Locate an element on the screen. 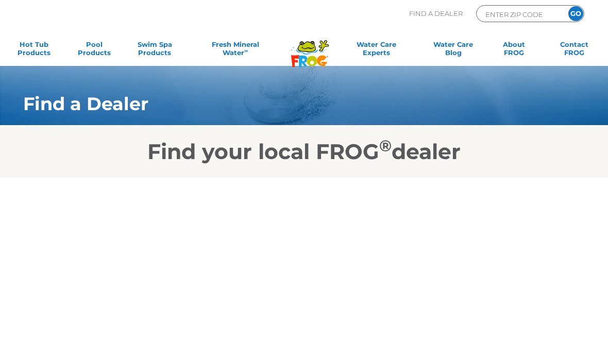 The width and height of the screenshot is (608, 364). p: Find A Dealer is located at coordinates (436, 13).